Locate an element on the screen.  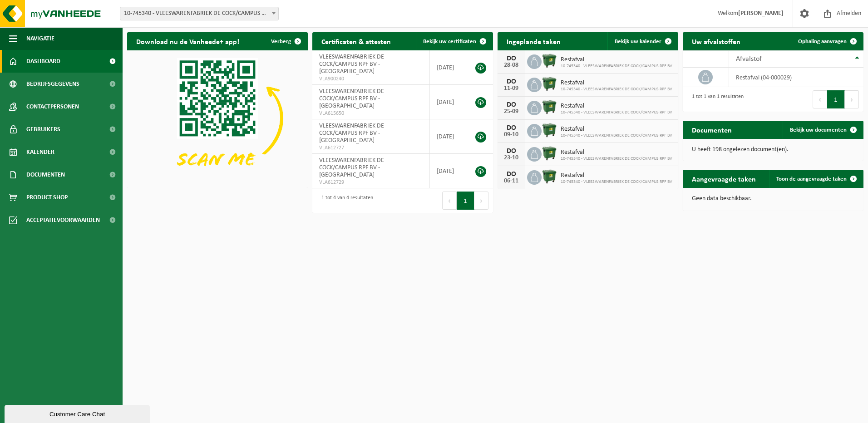
span: Bekijk uw certificaten is located at coordinates (450, 42).